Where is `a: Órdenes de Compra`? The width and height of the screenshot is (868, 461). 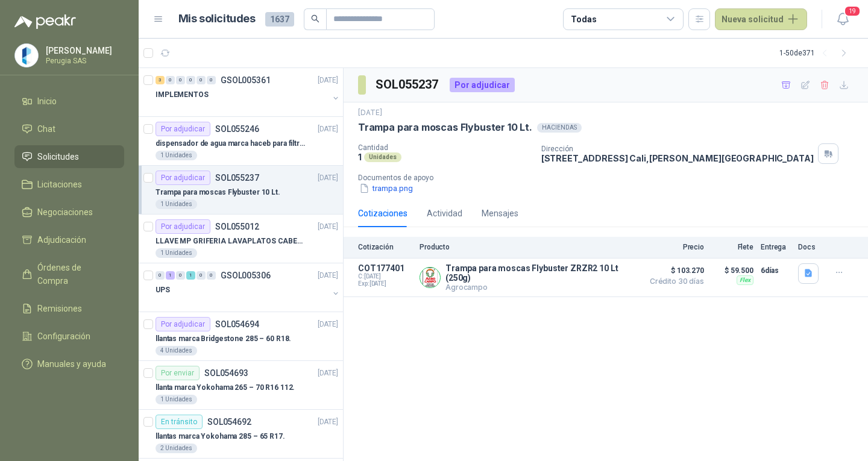 a: Órdenes de Compra is located at coordinates (69, 274).